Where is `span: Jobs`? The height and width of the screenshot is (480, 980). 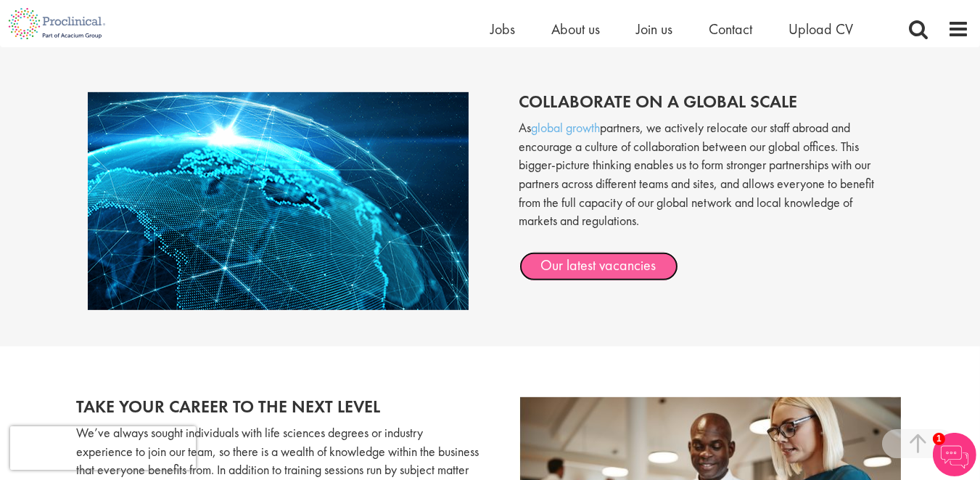 span: Jobs is located at coordinates (503, 29).